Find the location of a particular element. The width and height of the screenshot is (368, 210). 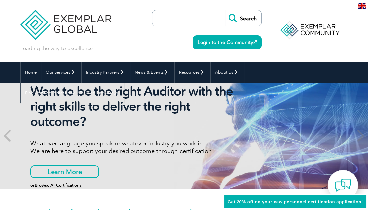

a: Industry Partners is located at coordinates (106, 72).